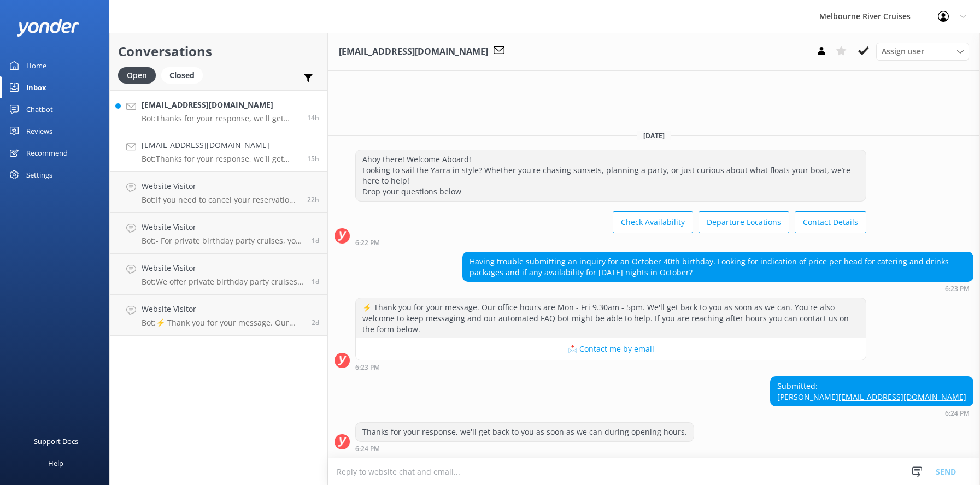 Image resolution: width=980 pixels, height=485 pixels. Describe the element at coordinates (219, 51) in the screenshot. I see `h2: Conversations` at that location.